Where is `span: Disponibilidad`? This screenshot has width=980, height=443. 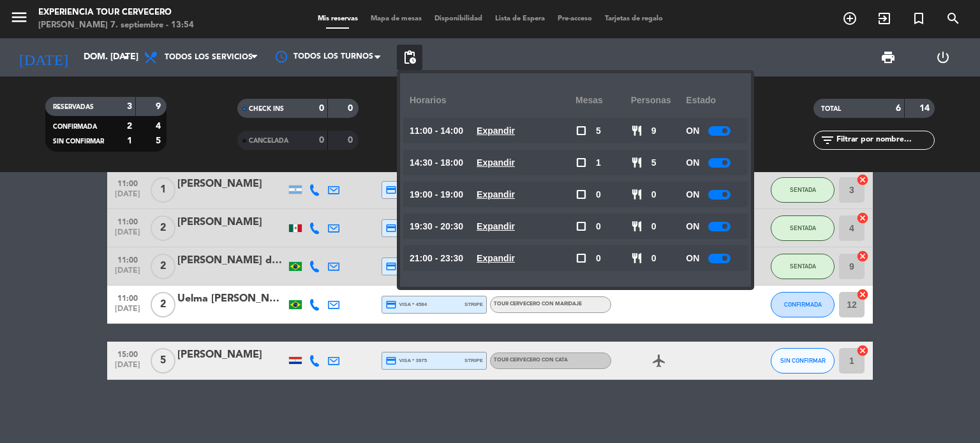
span: Disponibilidad is located at coordinates (458, 19).